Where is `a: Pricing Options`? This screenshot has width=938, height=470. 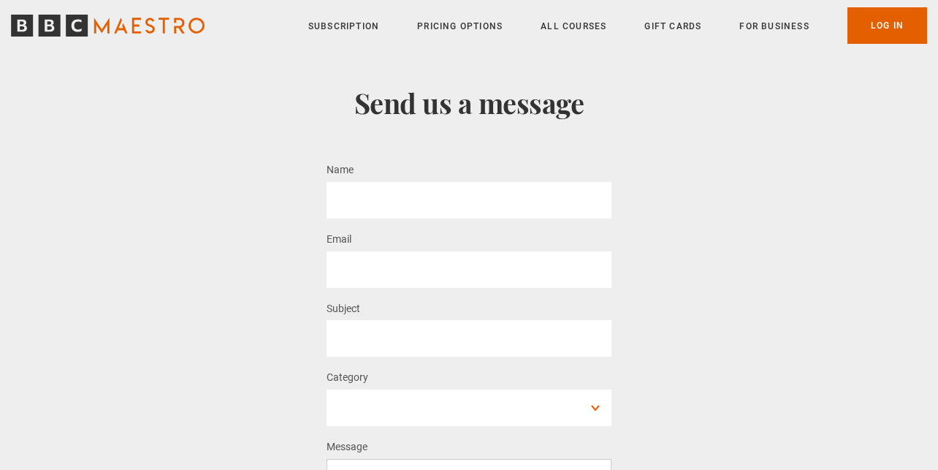
a: Pricing Options is located at coordinates (459, 26).